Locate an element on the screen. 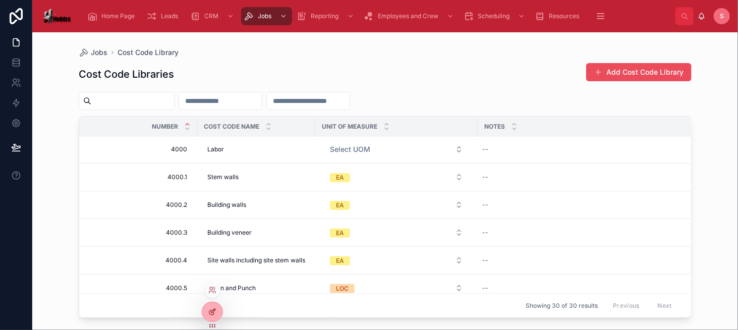 This screenshot has width=738, height=330. span: Building walls is located at coordinates (226, 205).